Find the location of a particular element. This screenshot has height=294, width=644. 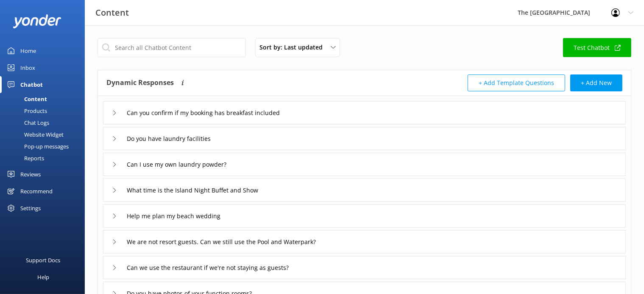

a: Test Chatbot is located at coordinates (597, 47).